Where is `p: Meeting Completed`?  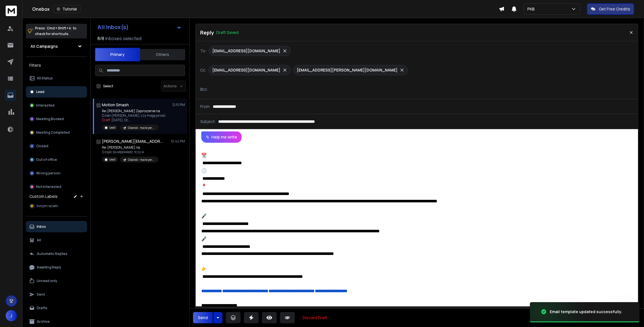
p: Meeting Completed is located at coordinates (53, 133).